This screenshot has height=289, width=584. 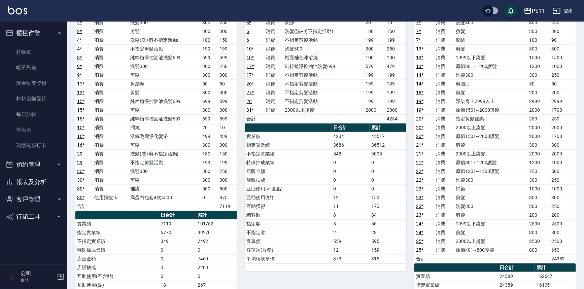 What do you see at coordinates (34, 182) in the screenshot?
I see `button: 報表及分析` at bounding box center [34, 182].